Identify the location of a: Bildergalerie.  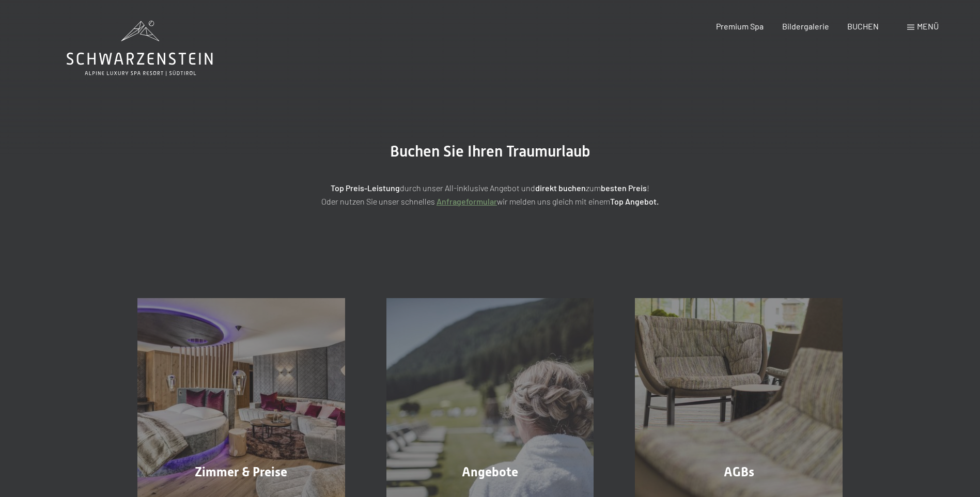
(805, 26).